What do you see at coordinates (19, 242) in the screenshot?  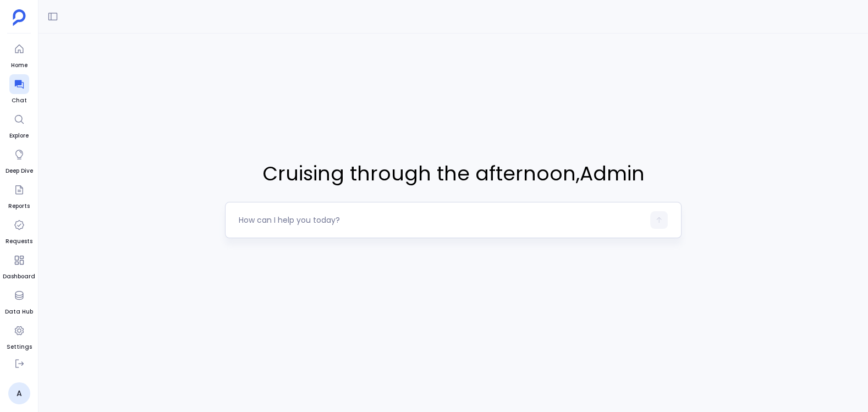 I see `span: Requests` at bounding box center [19, 242].